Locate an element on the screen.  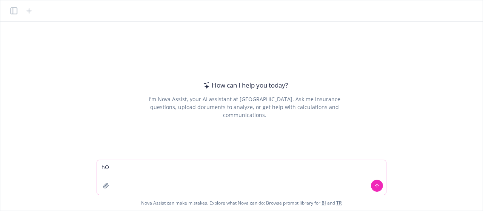
span: Nova Assist can make mistakes. Explore what Nova can do: Browse prompt library for and is located at coordinates (242, 203).